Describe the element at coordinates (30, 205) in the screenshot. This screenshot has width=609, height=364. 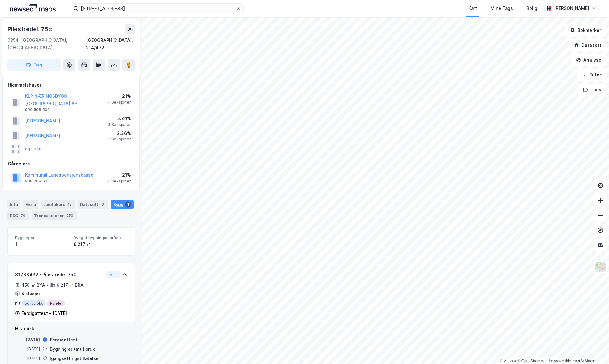
I see `div: Eiere` at that location.